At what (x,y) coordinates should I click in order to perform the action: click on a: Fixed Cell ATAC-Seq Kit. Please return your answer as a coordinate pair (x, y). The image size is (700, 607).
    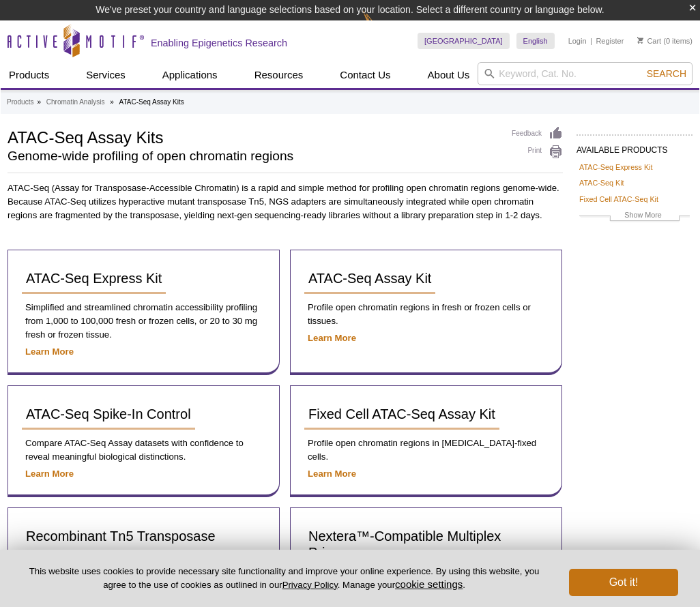
    Looking at the image, I should click on (619, 200).